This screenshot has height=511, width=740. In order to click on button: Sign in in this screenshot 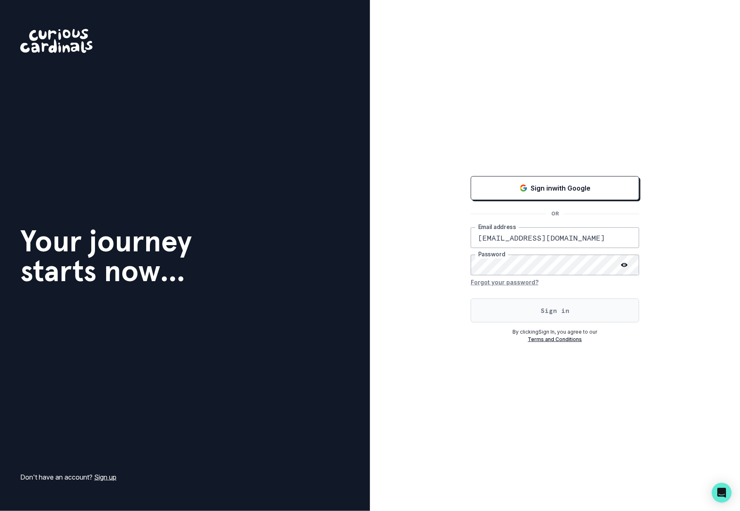, I will do `click(555, 310)`.